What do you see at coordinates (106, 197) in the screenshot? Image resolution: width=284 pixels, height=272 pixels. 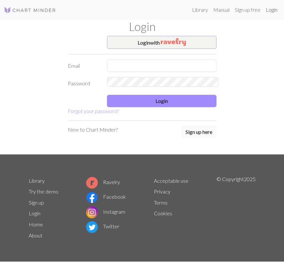 I see `a: Facebook` at bounding box center [106, 197].